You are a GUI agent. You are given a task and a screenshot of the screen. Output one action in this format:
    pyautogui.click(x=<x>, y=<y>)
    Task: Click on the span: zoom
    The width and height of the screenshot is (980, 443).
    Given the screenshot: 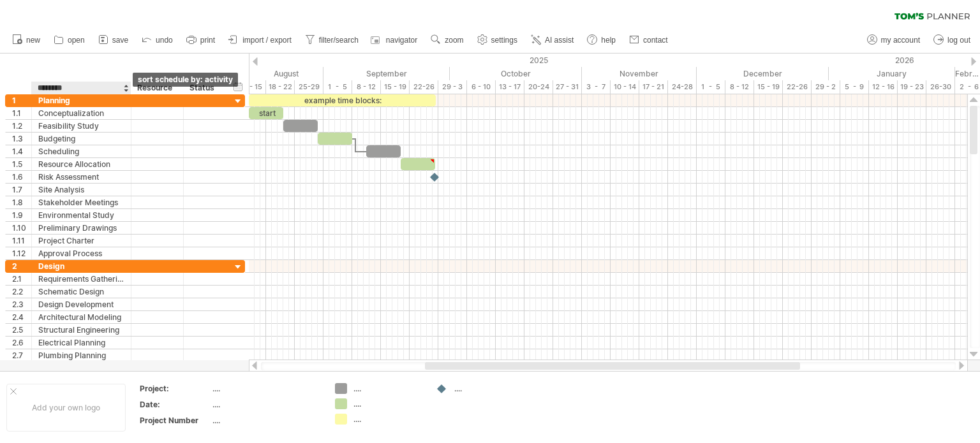 What is the action you would take?
    pyautogui.click(x=454, y=40)
    